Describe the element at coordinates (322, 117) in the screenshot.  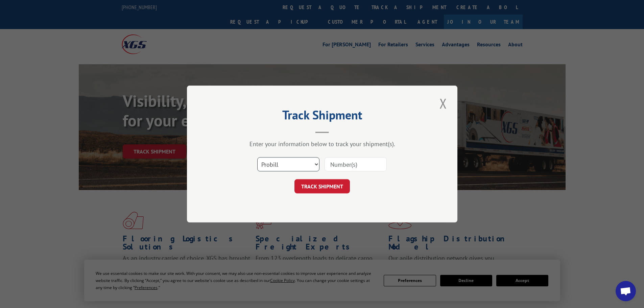
I see `h2: Track Shipment` at that location.